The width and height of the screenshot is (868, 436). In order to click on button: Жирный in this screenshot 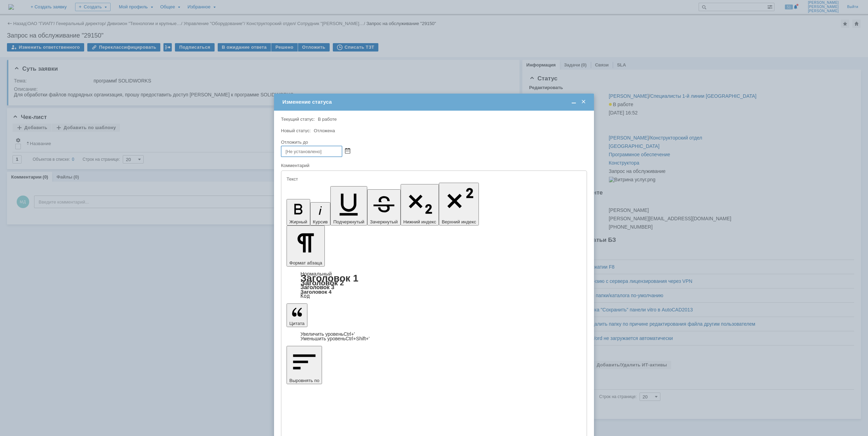, I will do `click(299, 212)`.